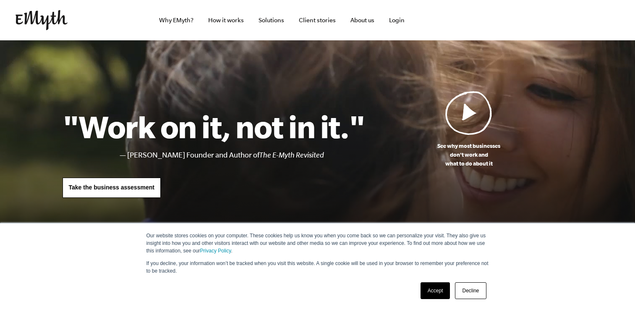 This screenshot has height=310, width=635. What do you see at coordinates (471, 291) in the screenshot?
I see `a: Decline` at bounding box center [471, 291].